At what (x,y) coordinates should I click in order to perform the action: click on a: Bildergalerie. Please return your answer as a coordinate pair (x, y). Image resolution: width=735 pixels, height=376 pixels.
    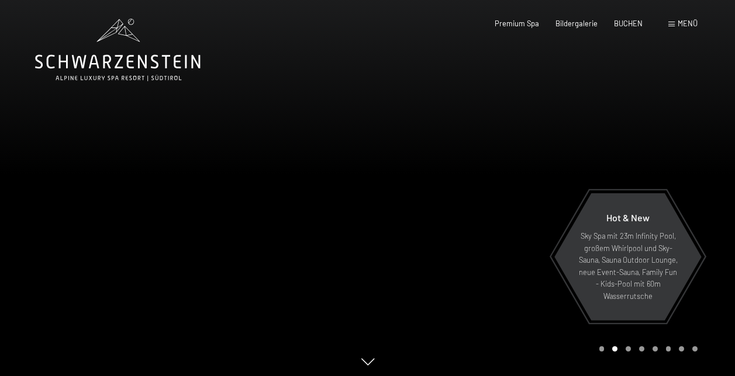
    Looking at the image, I should click on (576, 23).